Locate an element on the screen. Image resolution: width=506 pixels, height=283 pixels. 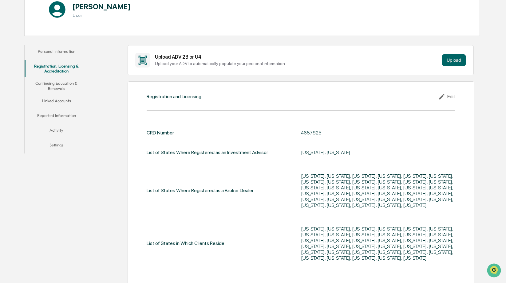
div: secondary tabs example is located at coordinates (56, 99).